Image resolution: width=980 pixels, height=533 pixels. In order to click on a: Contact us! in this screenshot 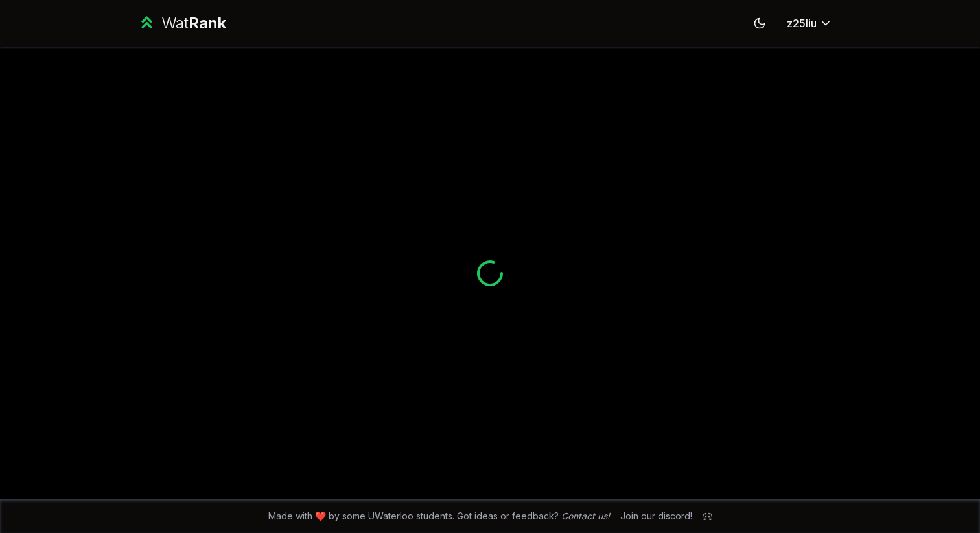, I will do `click(585, 516)`.